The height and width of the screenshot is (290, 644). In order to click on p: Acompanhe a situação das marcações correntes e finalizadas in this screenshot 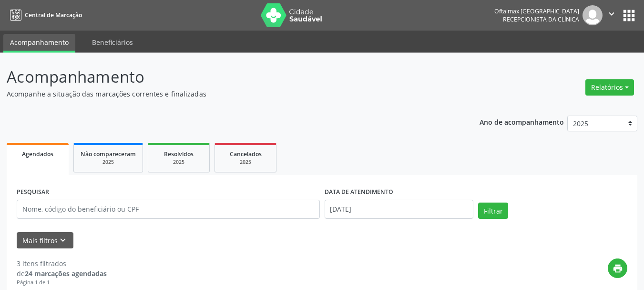, I will do `click(227, 94)`.